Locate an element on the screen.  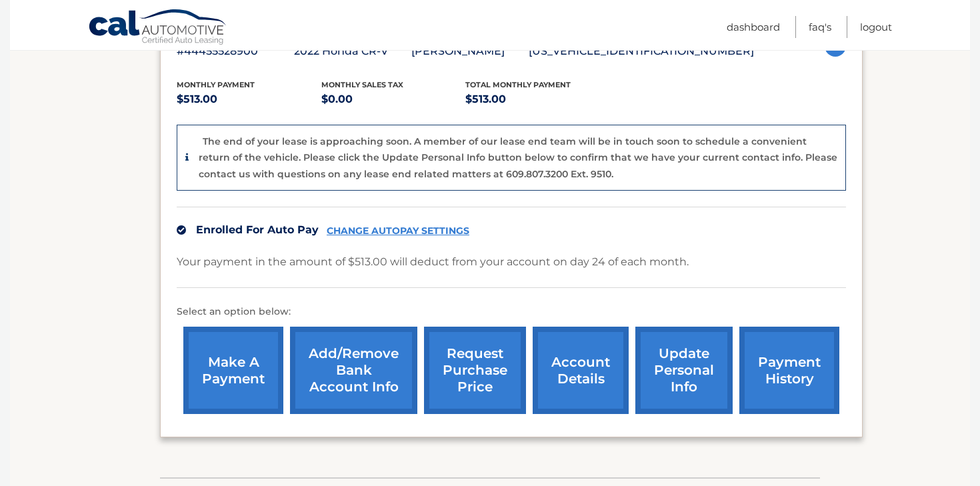
p: Your payment in the amount of $513.00 will deduct from your account on day 24 of each month. is located at coordinates (433, 262).